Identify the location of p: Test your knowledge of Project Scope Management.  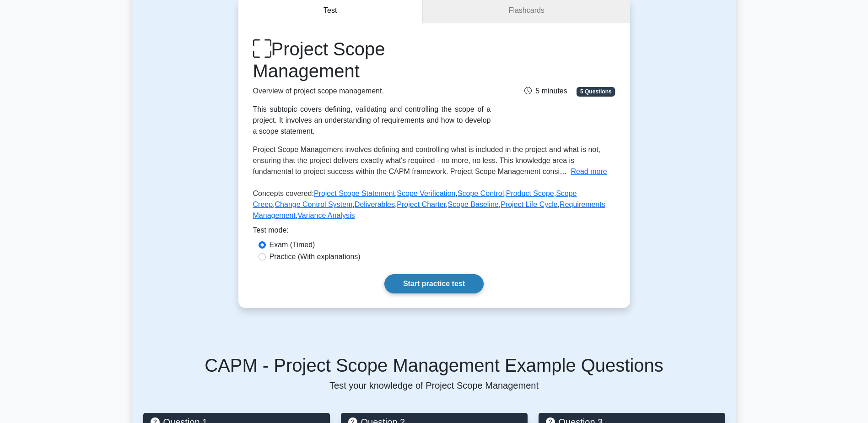
(434, 386).